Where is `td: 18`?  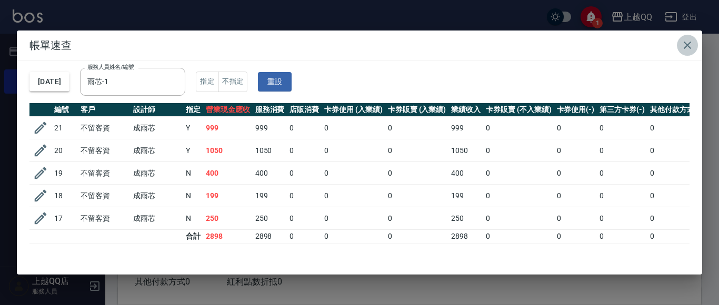
td: 18 is located at coordinates (65, 196).